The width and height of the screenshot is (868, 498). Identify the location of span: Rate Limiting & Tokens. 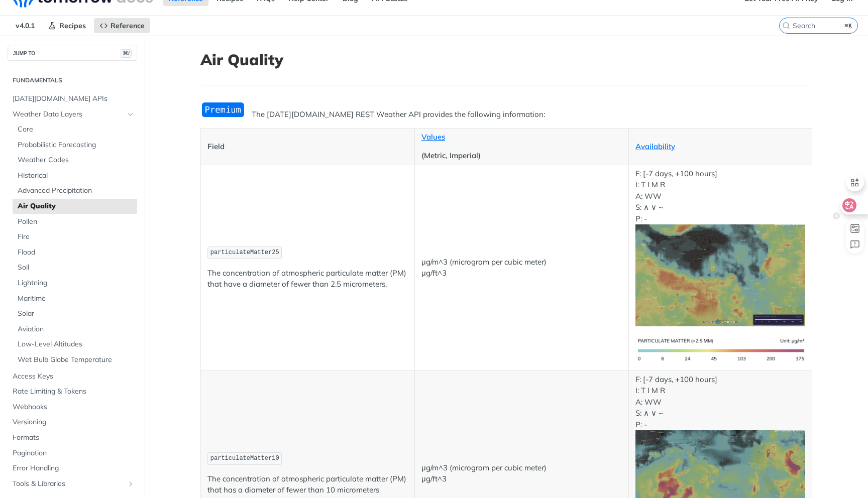
(73, 391).